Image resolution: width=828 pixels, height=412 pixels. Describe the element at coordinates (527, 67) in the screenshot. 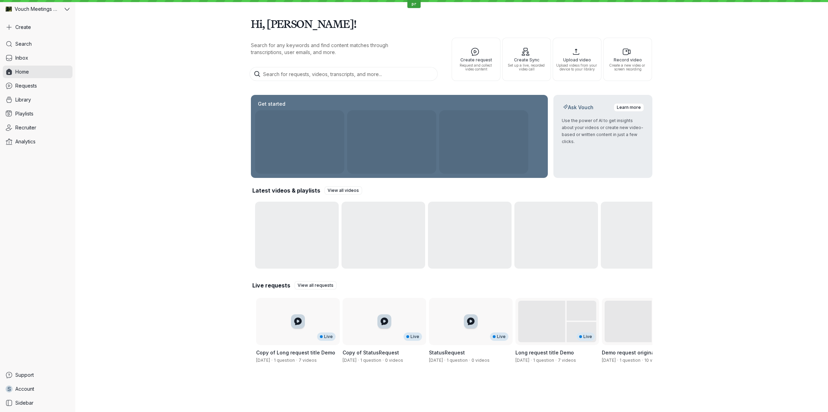

I see `span: Set up a live, recorded video call` at that location.